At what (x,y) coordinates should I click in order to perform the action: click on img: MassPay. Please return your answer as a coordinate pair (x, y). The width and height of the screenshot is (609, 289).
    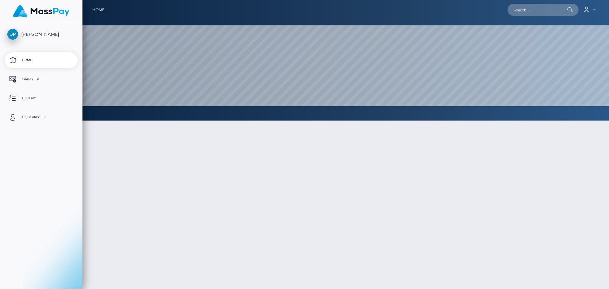
    Looking at the image, I should click on (41, 11).